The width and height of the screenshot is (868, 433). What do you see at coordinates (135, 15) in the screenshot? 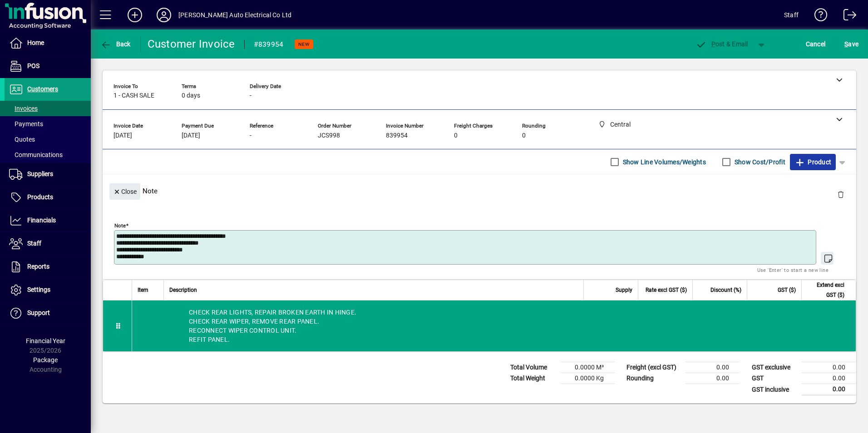
I see `button: Add` at bounding box center [135, 15].